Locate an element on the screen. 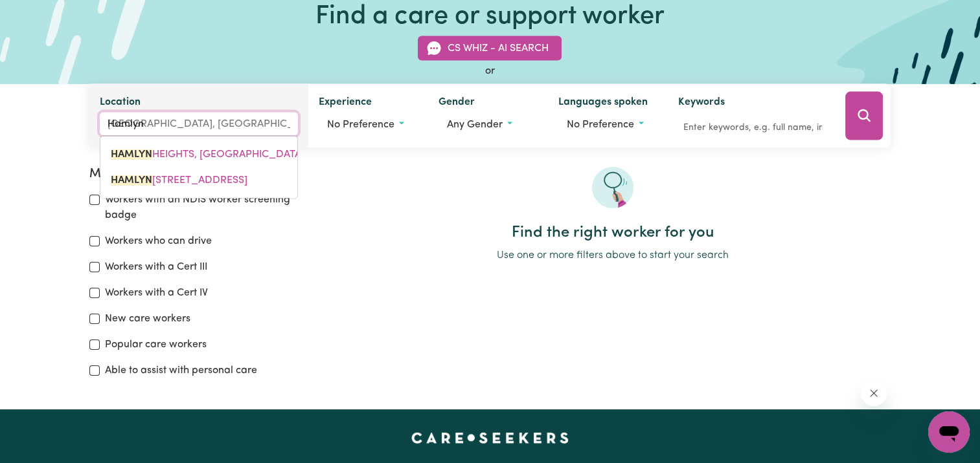  a: Careseekers home page is located at coordinates (489, 438).